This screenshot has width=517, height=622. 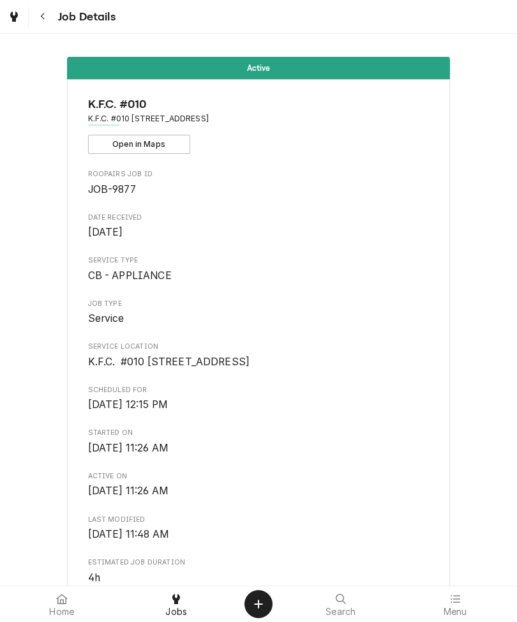 I want to click on span: CB - APPLIANCE, so click(x=130, y=275).